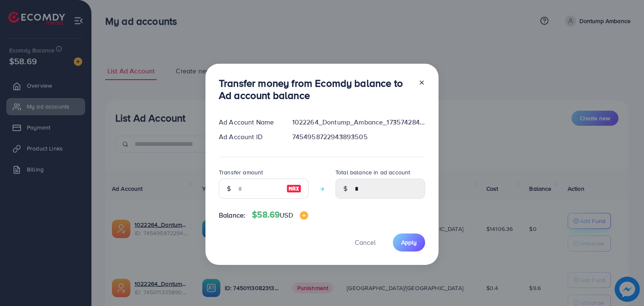 The width and height of the screenshot is (644, 306). Describe the element at coordinates (365, 243) in the screenshot. I see `span: Cancel` at that location.